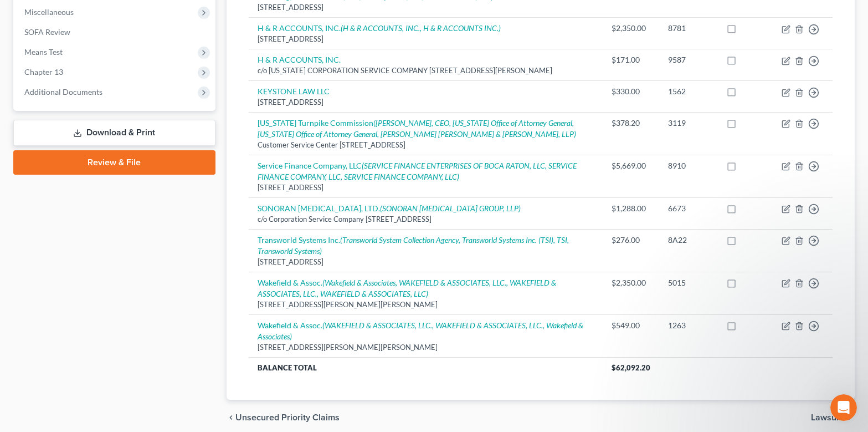 The image size is (868, 432). Describe the element at coordinates (688, 283) in the screenshot. I see `div: 5015` at that location.